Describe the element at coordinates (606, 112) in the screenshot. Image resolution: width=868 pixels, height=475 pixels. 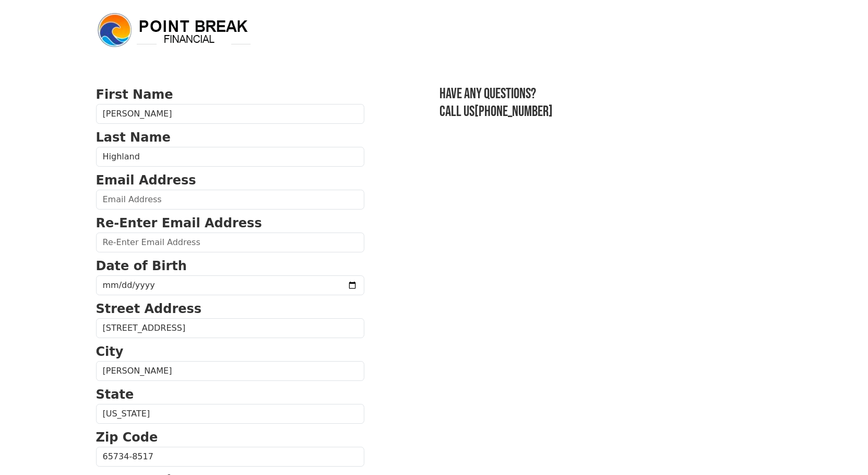
I see `h3: Call us` at that location.